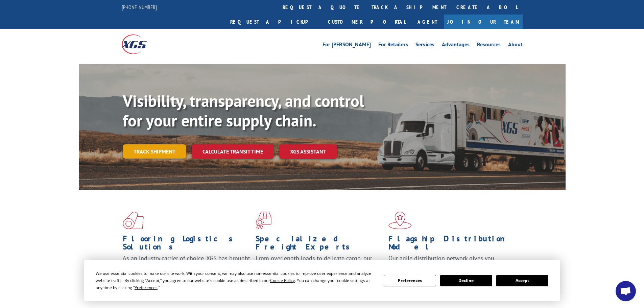  Describe the element at coordinates (264, 220) in the screenshot. I see `img: xgs-icon-focused-on-flooring-red` at that location.